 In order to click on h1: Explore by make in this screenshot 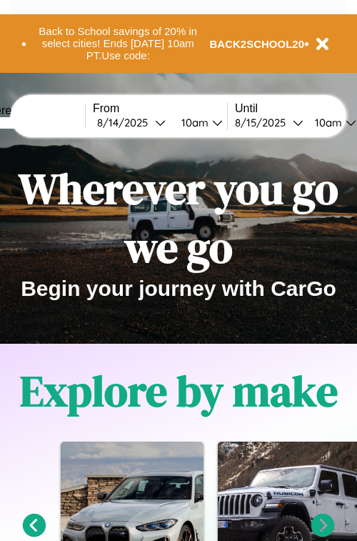, I will do `click(179, 391)`.